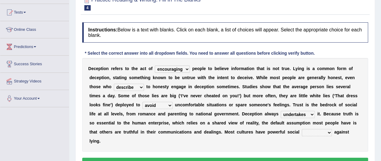  What do you see at coordinates (196, 87) in the screenshot?
I see `b: d` at bounding box center [196, 87].